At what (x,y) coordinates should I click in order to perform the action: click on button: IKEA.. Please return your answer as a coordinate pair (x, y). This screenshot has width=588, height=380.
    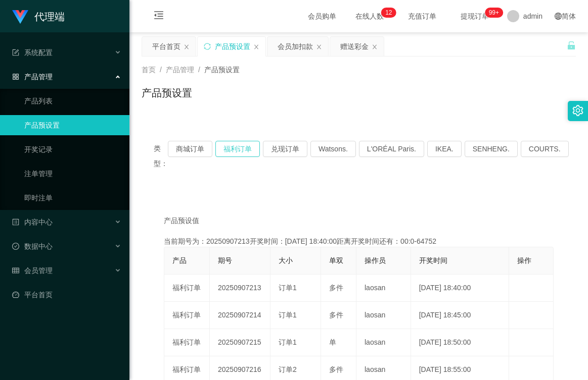
    Looking at the image, I should click on (444, 149).